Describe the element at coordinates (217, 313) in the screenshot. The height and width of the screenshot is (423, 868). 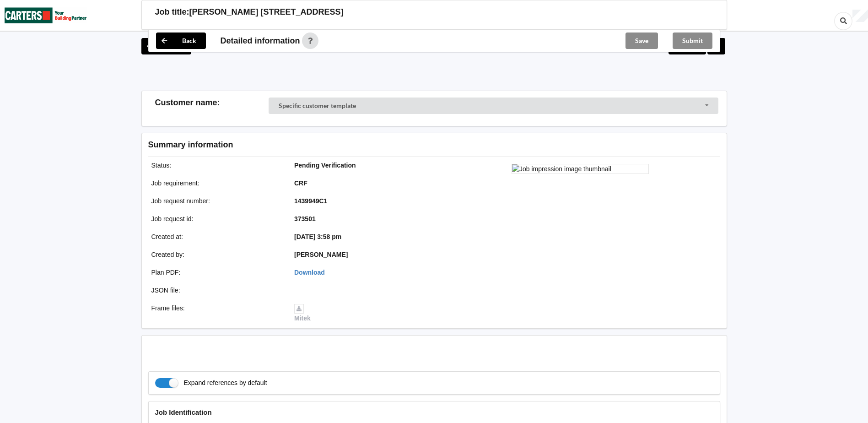
I see `div: Frame files :` at that location.